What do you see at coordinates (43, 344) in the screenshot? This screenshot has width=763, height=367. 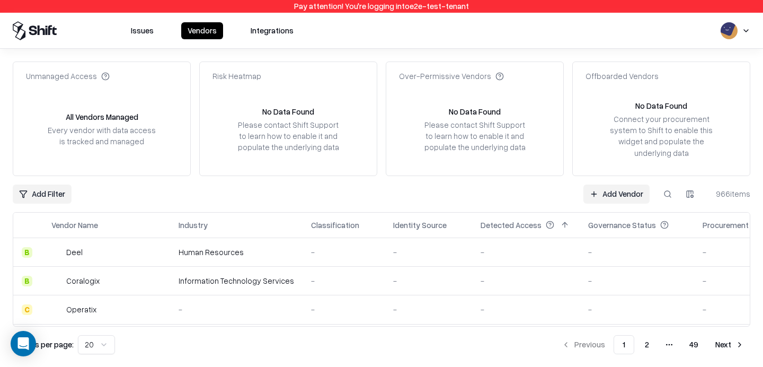 I see `p: Results per page:` at bounding box center [43, 344].